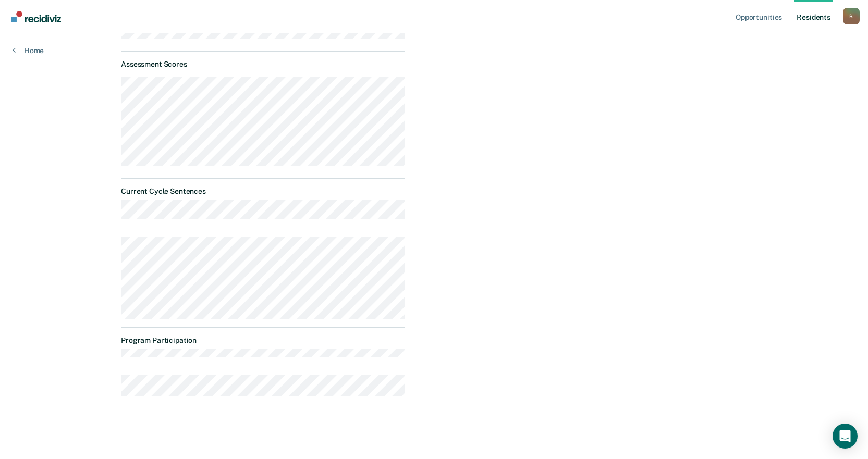  What do you see at coordinates (263, 64) in the screenshot?
I see `dt: Assessment Scores` at bounding box center [263, 64].